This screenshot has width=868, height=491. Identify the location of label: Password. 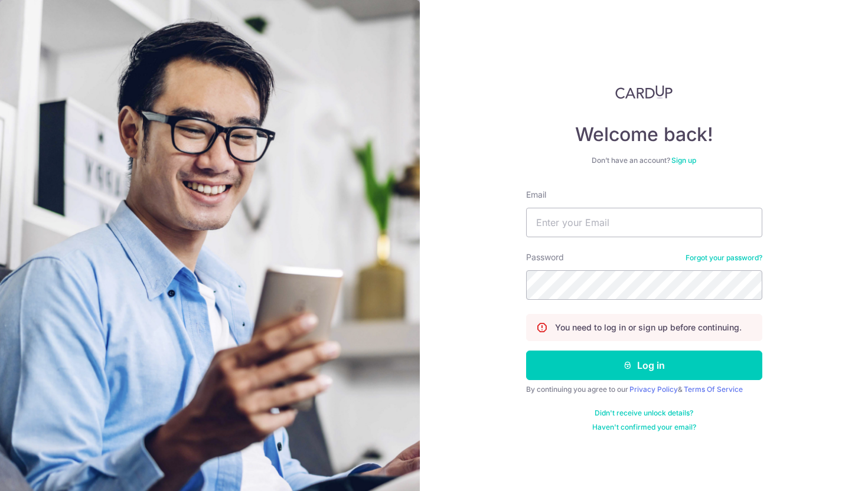
(545, 258).